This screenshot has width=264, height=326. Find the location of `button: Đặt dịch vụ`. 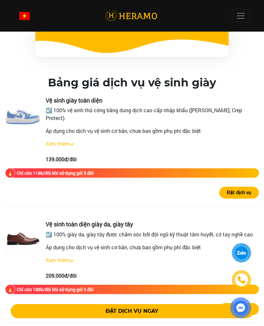

button: Đặt dịch vụ is located at coordinates (239, 192).